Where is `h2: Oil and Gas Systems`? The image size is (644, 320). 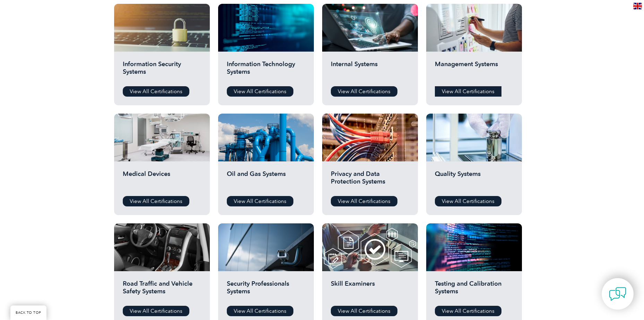 h2: Oil and Gas Systems is located at coordinates (266, 181).